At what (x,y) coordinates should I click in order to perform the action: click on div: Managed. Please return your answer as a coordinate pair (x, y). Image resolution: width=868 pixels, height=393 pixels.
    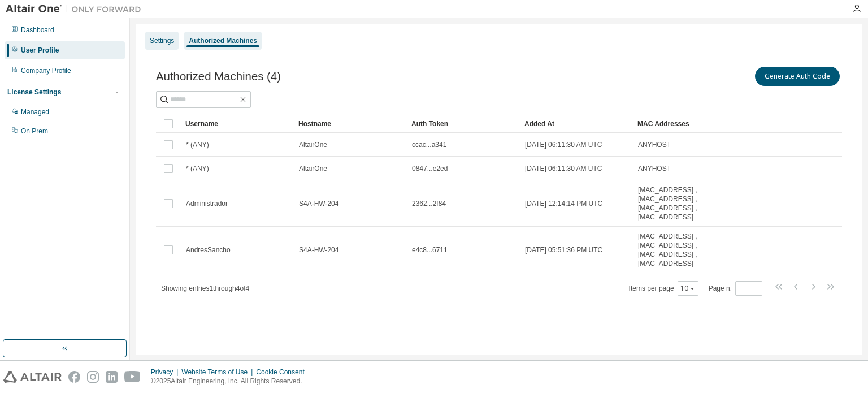
    Looking at the image, I should click on (35, 112).